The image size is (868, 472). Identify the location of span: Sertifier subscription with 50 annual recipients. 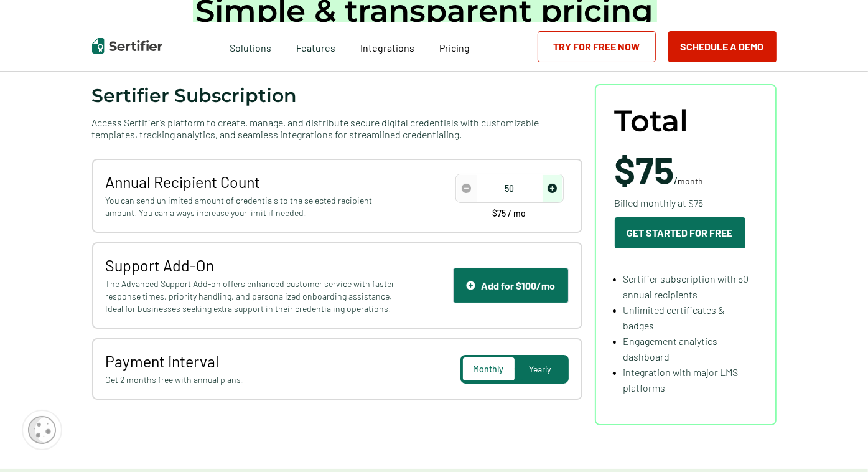
(686, 286).